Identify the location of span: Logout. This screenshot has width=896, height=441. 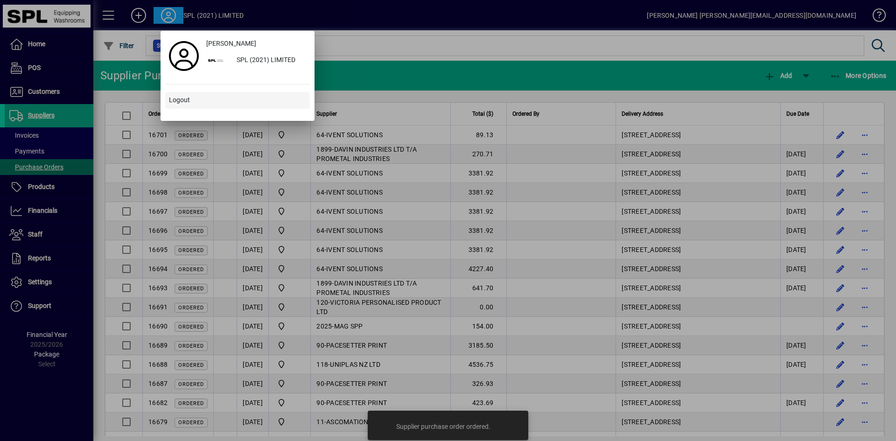
(179, 100).